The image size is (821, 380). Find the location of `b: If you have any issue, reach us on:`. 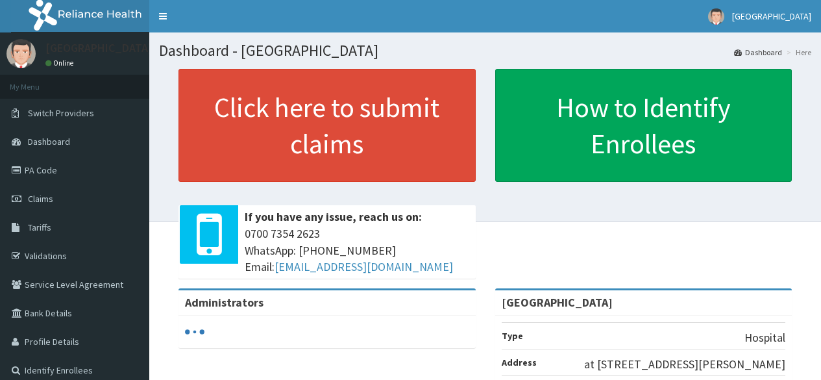

b: If you have any issue, reach us on: is located at coordinates (333, 216).